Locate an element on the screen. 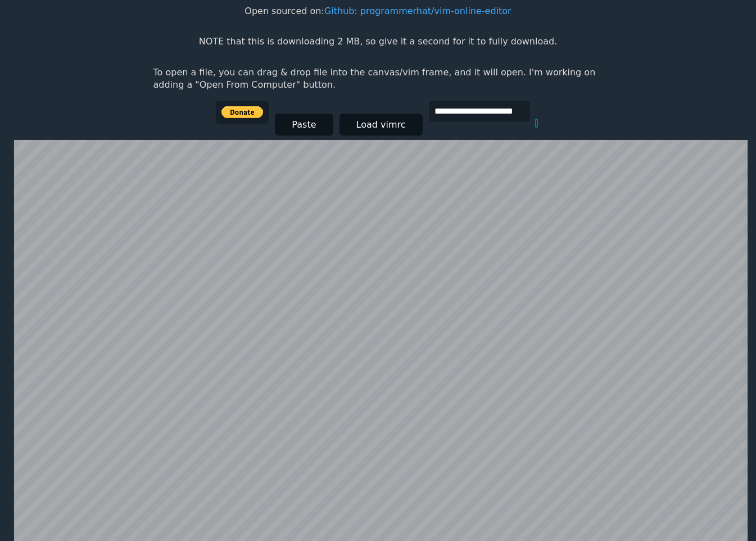 This screenshot has height=541, width=756. p: Open sourced on: is located at coordinates (378, 11).